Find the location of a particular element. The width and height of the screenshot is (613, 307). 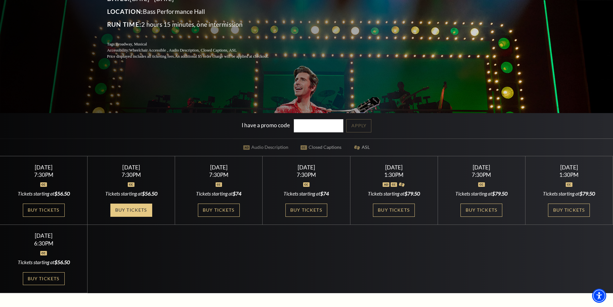

p: 2 hours 15 minutes, one intermission is located at coordinates (196, 24).